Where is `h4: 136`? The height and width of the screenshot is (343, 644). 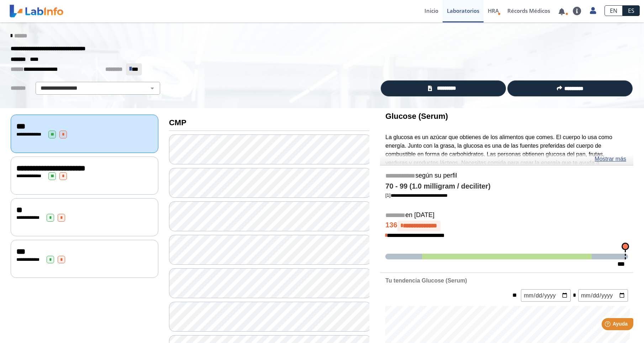 h4: 136 is located at coordinates (507, 226).